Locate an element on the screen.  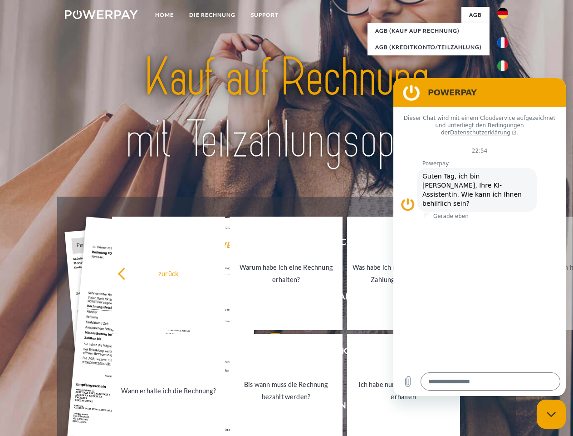
p: Gerade eben is located at coordinates (58, 138).